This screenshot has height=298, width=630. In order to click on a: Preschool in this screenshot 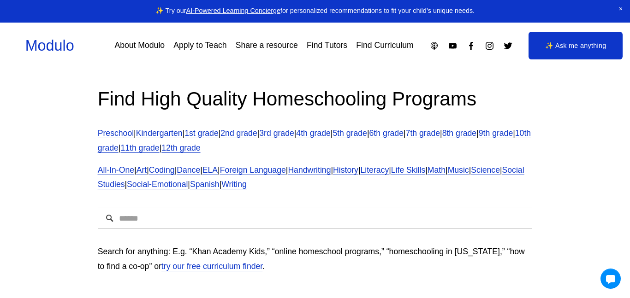, I will do `click(116, 133)`.